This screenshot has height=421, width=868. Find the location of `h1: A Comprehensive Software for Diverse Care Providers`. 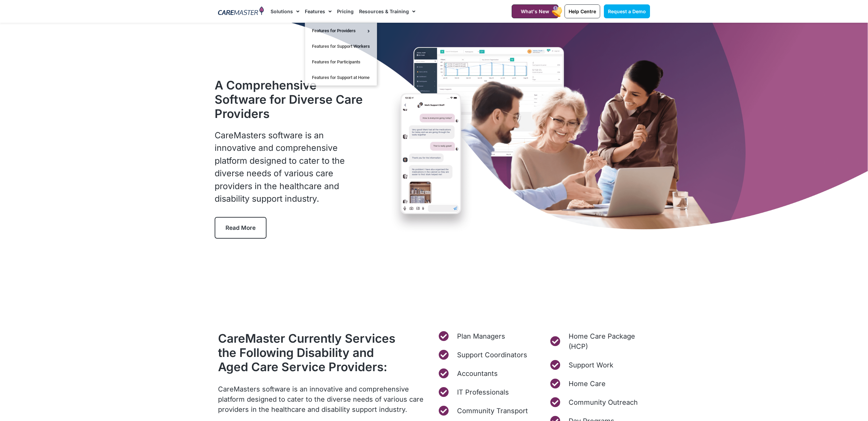

h1: A Comprehensive Software for Diverse Care Providers is located at coordinates (290, 99).